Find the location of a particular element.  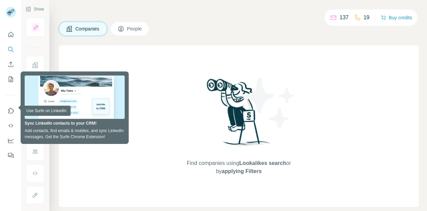

span: Find companies using or by is located at coordinates (239, 167).